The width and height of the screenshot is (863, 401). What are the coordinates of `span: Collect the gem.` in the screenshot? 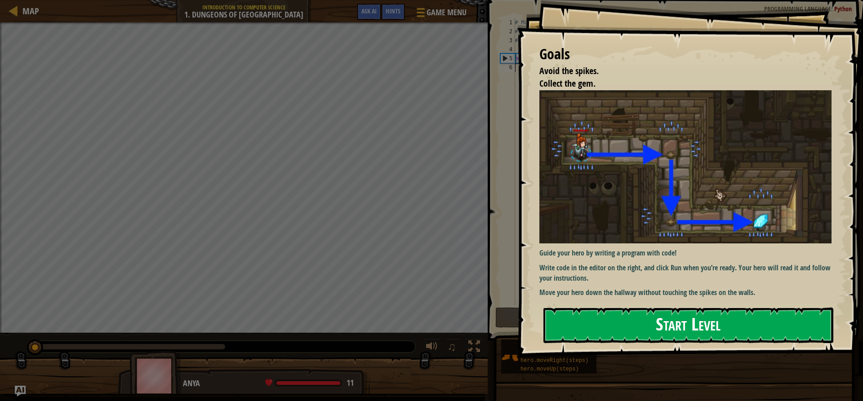 It's located at (567, 83).